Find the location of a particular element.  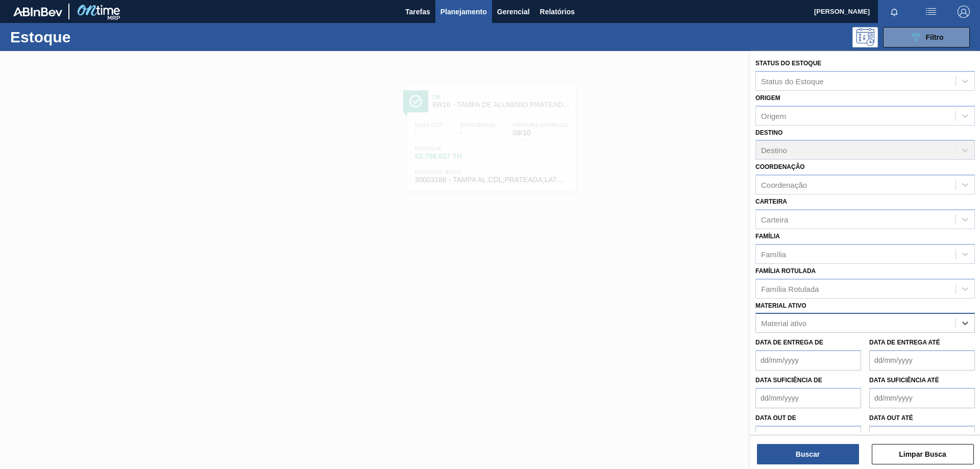

label: Carteira is located at coordinates (771, 201).